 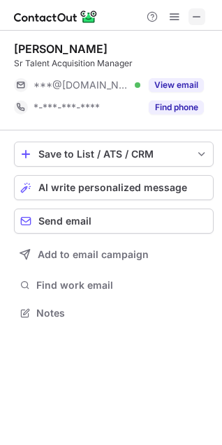 I want to click on button: Find work email, so click(x=114, y=285).